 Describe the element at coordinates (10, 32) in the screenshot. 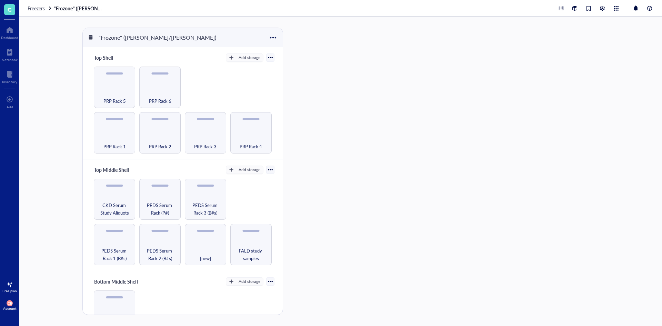

I see `a: Dashboard` at that location.